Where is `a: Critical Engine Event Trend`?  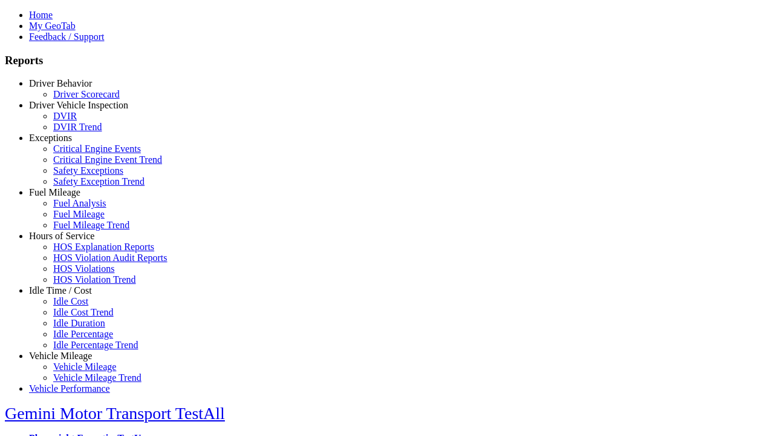
a: Critical Engine Event Trend is located at coordinates (108, 159).